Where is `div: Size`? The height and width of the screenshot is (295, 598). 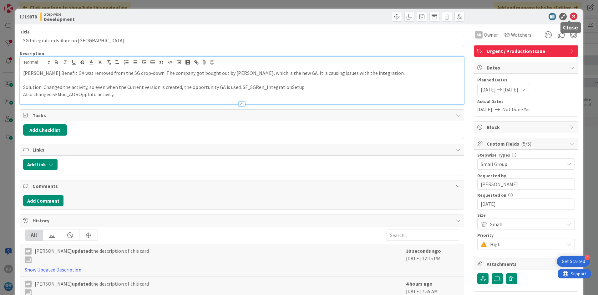
div: Size is located at coordinates (526, 215).